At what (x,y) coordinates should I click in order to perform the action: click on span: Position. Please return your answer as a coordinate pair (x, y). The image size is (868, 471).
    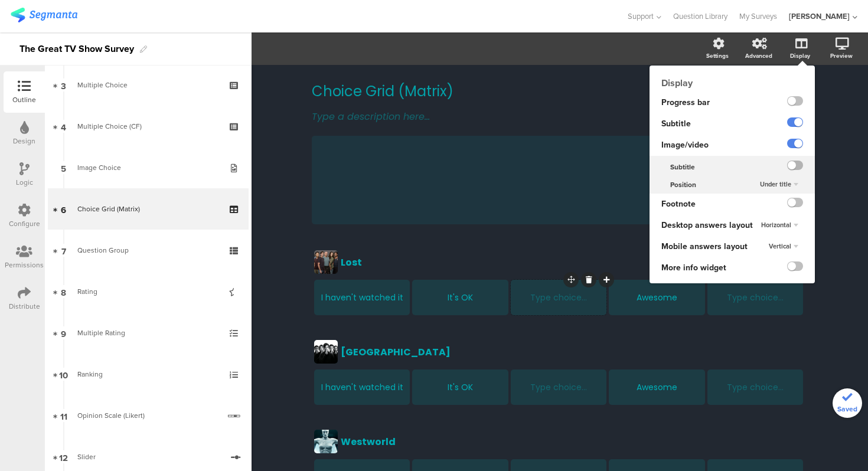
    Looking at the image, I should click on (683, 185).